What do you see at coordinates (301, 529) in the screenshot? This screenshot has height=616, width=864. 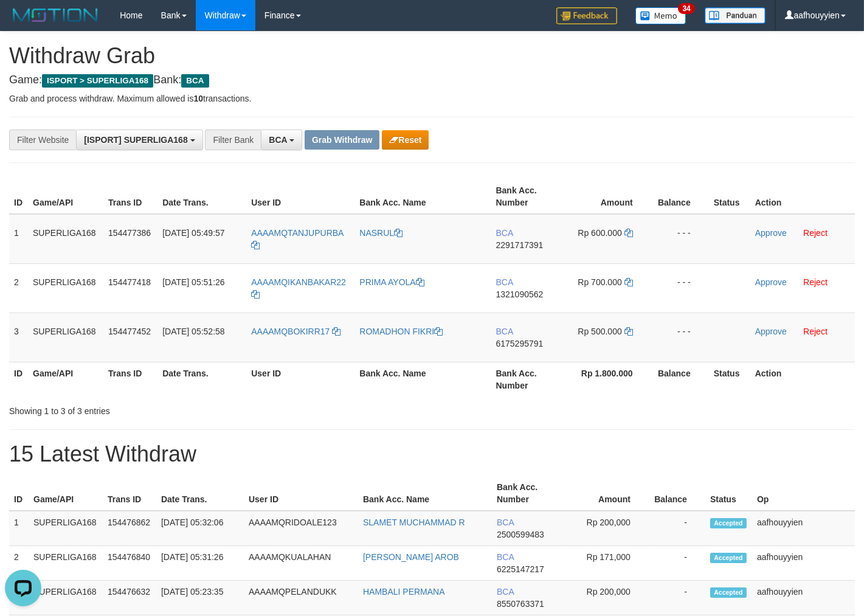 I see `td: AAAAMQRIDOALE123` at bounding box center [301, 529].